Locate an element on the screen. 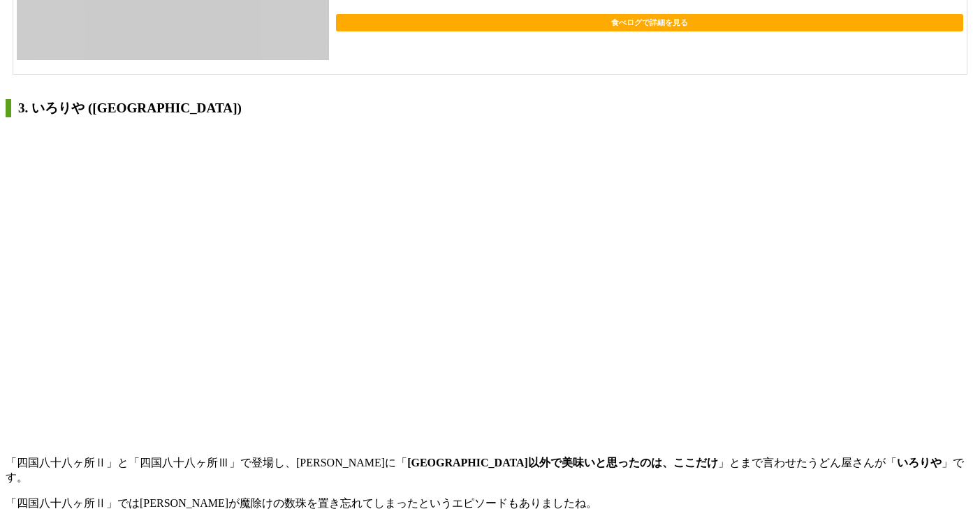 This screenshot has height=509, width=980. a: 食べログで詳細を見る is located at coordinates (650, 23).